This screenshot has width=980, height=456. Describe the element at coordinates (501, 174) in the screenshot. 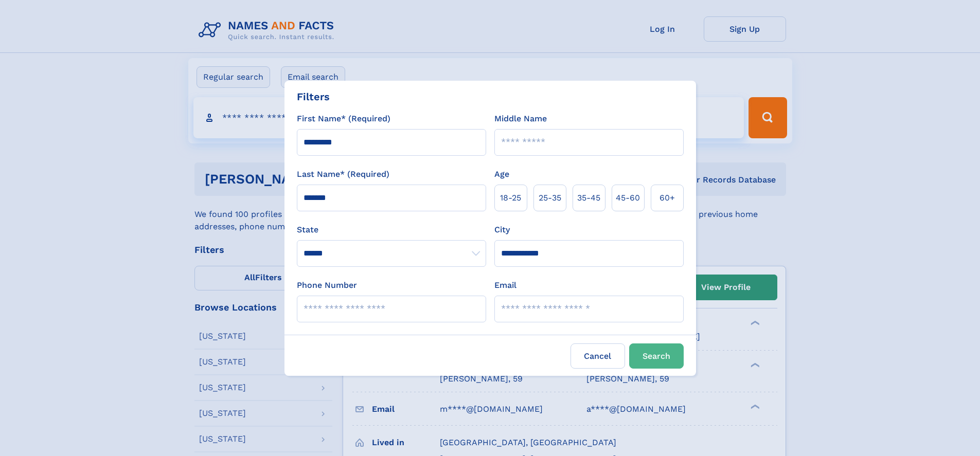

I see `label: Age` at that location.